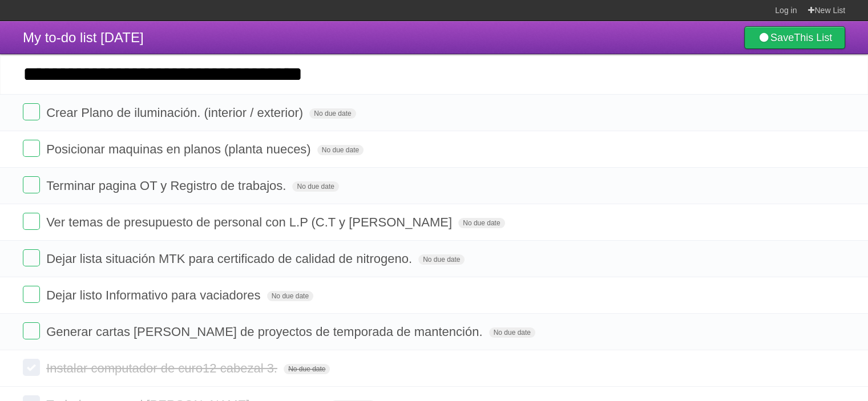  What do you see at coordinates (167, 186) in the screenshot?
I see `span: Terminar pagina OT y Registro de trabajos.` at bounding box center [167, 186].